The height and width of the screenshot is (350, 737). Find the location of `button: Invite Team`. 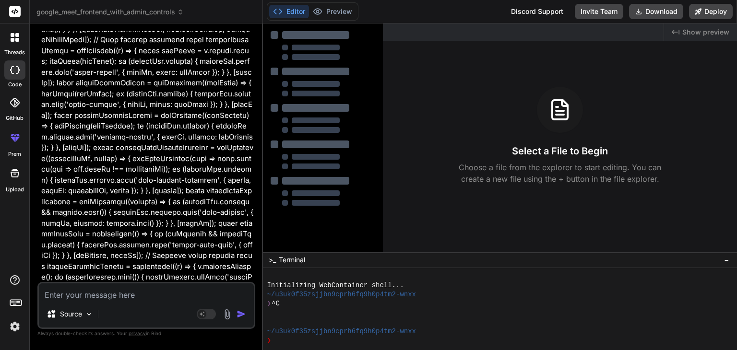

button: Invite Team is located at coordinates (599, 12).